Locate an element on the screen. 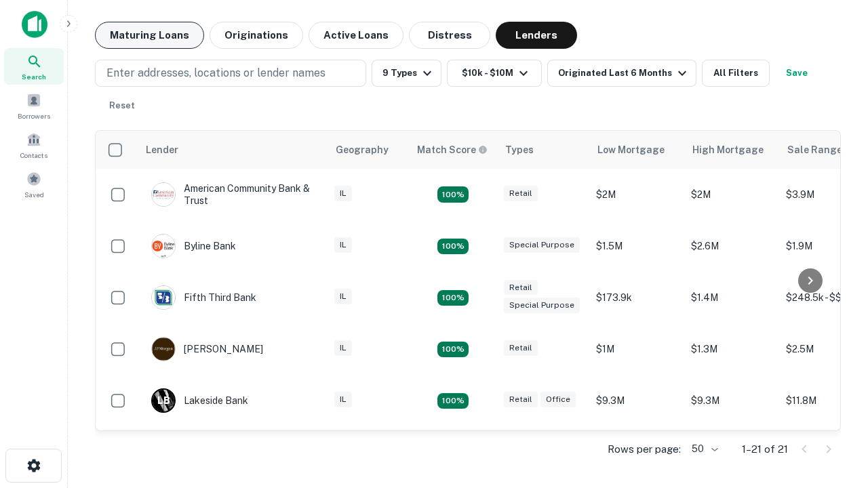  div: Capitalize uses an advanced AI algorithm to match your search with the best lender. The match sco... is located at coordinates (452, 150).